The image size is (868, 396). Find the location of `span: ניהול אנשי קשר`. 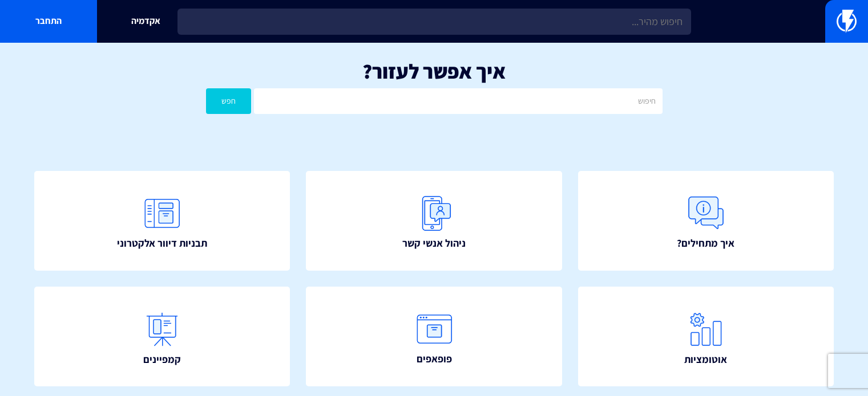

span: ניהול אנשי קשר is located at coordinates (434, 243).